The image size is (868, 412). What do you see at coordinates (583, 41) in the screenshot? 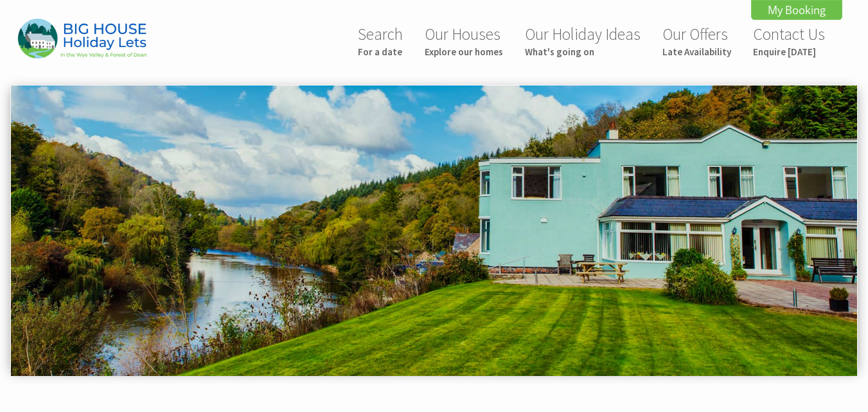
I see `a: Our Holiday IdeasWhat's going on` at bounding box center [583, 41].